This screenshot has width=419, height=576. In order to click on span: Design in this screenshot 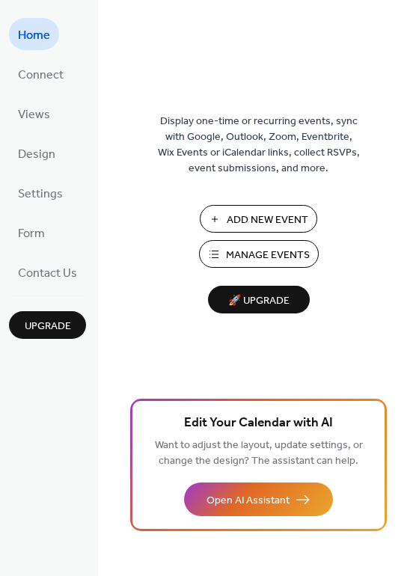, I will do `click(37, 154)`.